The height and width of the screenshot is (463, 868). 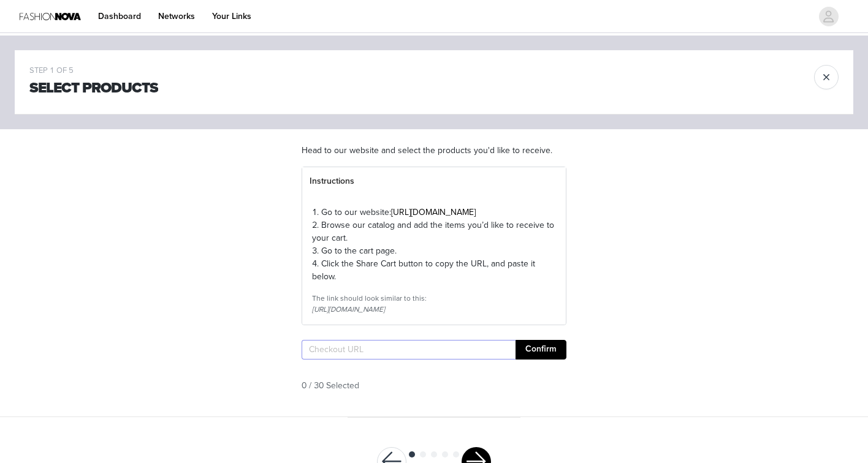 I want to click on p: 3. Go to the cart page., so click(x=434, y=250).